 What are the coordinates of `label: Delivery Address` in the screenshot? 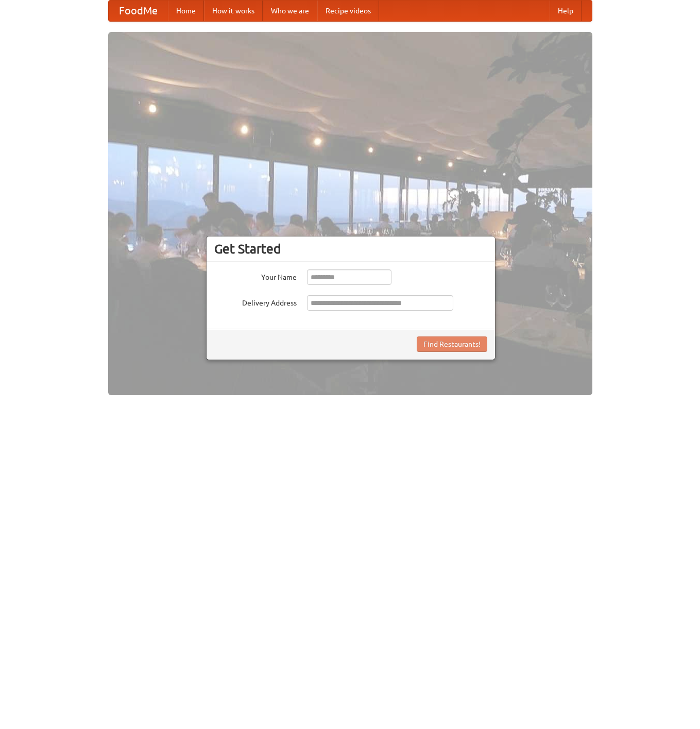 It's located at (256, 302).